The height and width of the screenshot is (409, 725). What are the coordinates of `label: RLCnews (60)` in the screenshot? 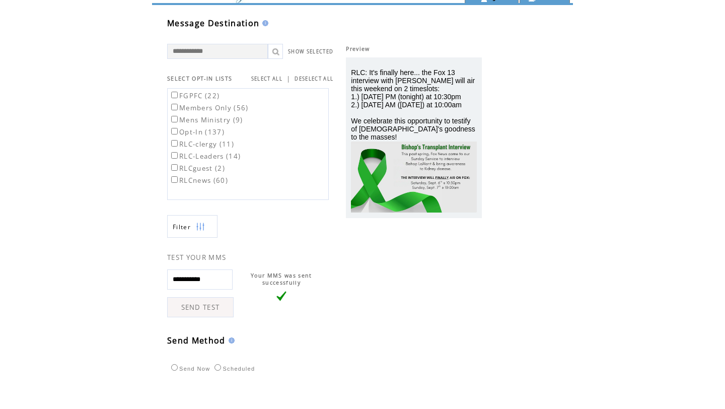 It's located at (198, 180).